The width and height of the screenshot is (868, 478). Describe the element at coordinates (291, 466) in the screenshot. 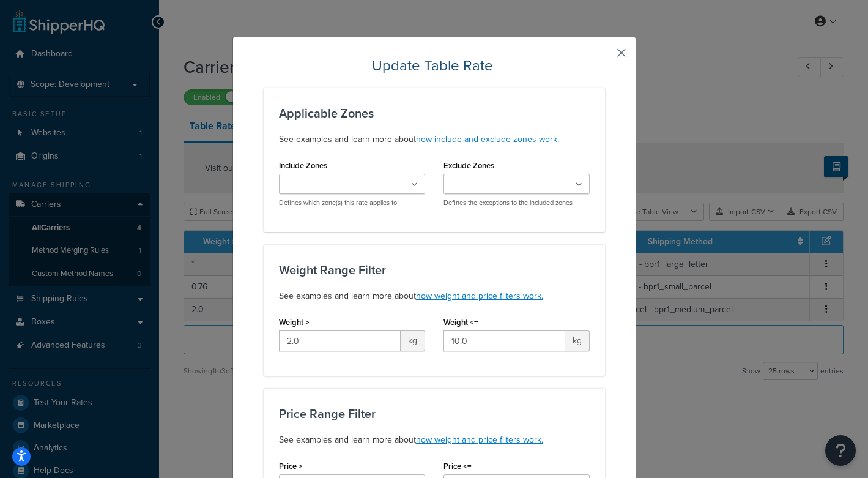

I see `label: Price >` at that location.